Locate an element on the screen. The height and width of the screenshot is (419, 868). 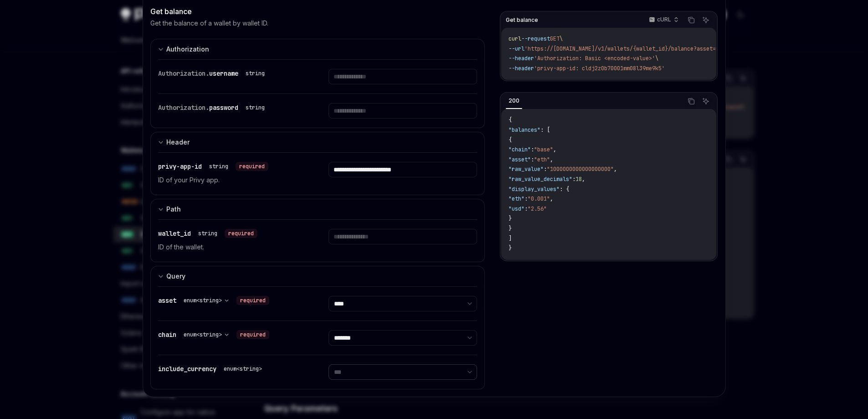
span: asset is located at coordinates (167, 300).